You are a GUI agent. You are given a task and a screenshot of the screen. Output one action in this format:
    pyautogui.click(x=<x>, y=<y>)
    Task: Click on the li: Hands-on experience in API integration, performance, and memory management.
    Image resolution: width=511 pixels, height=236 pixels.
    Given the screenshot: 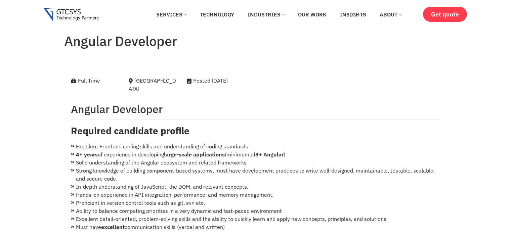 What is the action you would take?
    pyautogui.click(x=255, y=195)
    